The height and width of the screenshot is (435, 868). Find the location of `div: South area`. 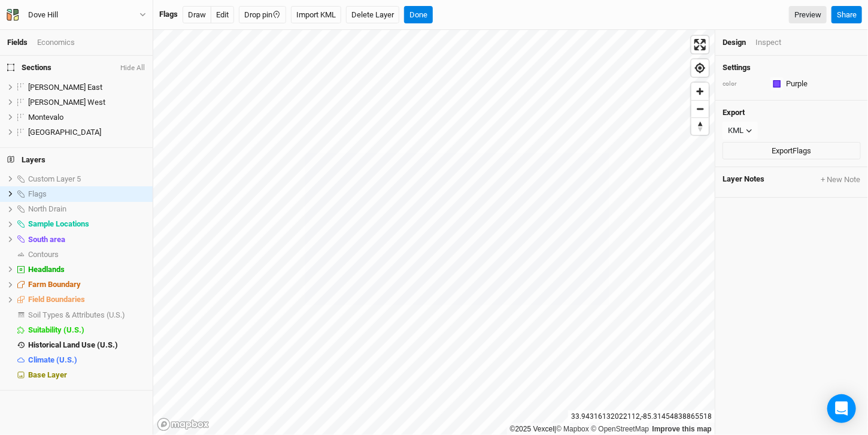

div: South area is located at coordinates (87, 239).